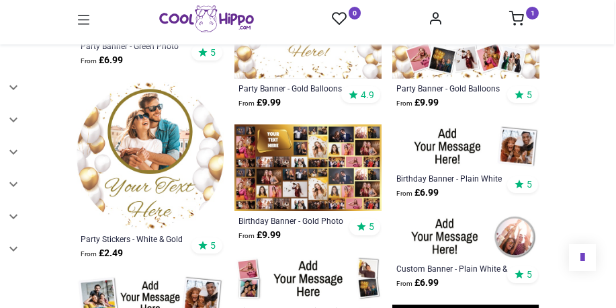  What do you see at coordinates (294, 221) in the screenshot?
I see `div: Birthday Banner - Gold Photo Collage` at bounding box center [294, 221].